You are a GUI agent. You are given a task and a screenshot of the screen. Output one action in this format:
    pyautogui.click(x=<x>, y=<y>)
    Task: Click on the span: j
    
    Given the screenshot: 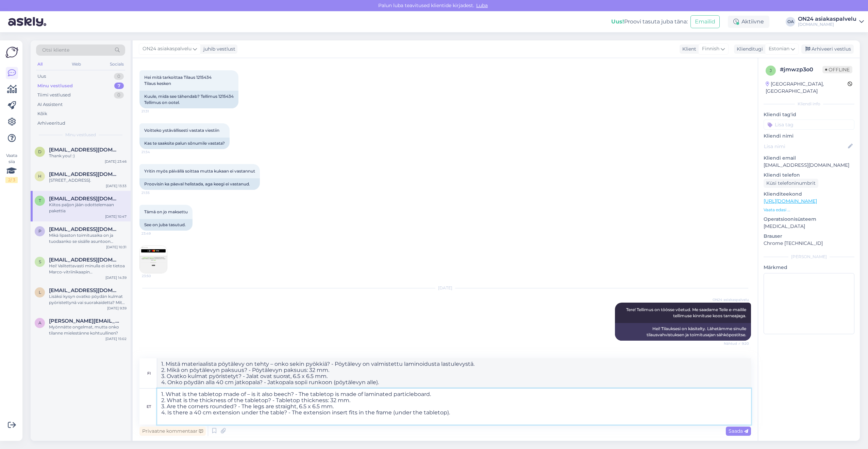 What is the action you would take?
    pyautogui.click(x=771, y=70)
    